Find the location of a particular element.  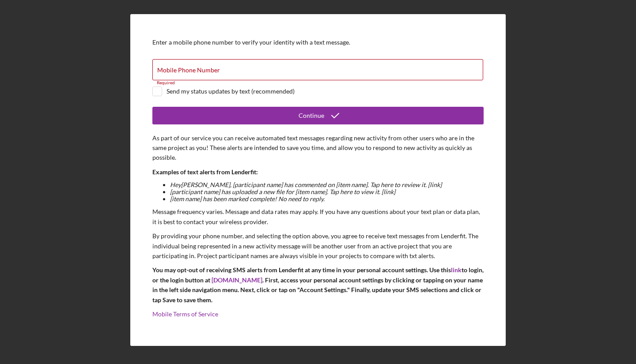

p: Message frequency varies. Message and data rates may apply. If you have any questions about your ... is located at coordinates (318, 217).